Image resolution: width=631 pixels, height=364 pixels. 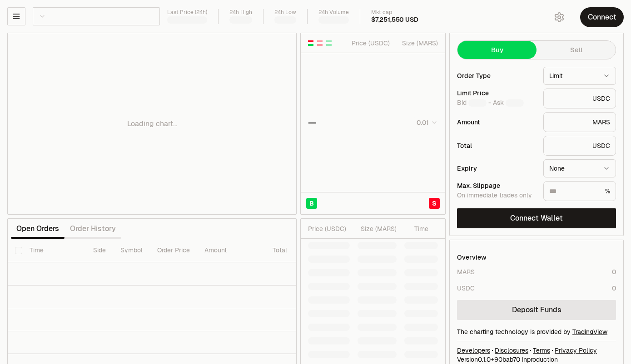 What do you see at coordinates (580, 76) in the screenshot?
I see `button: Limit` at bounding box center [580, 76].